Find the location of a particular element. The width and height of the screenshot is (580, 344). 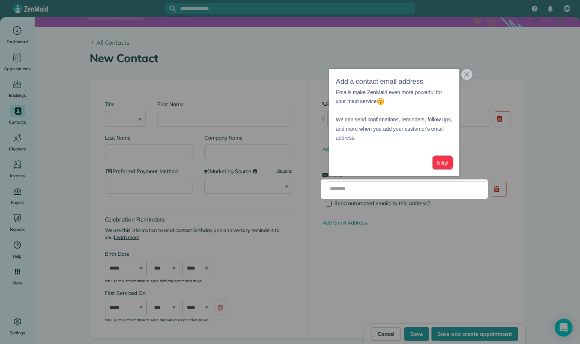

p: We can send confirmations, reminders, follow ups, and more when you add your customer's email add... is located at coordinates (394, 124).